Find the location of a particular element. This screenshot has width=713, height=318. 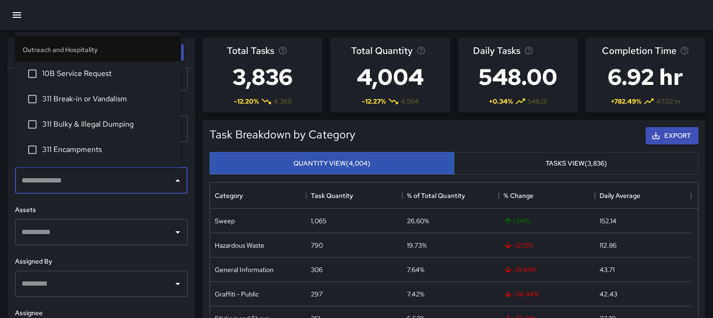

span: -34.44 % is located at coordinates (521, 294).